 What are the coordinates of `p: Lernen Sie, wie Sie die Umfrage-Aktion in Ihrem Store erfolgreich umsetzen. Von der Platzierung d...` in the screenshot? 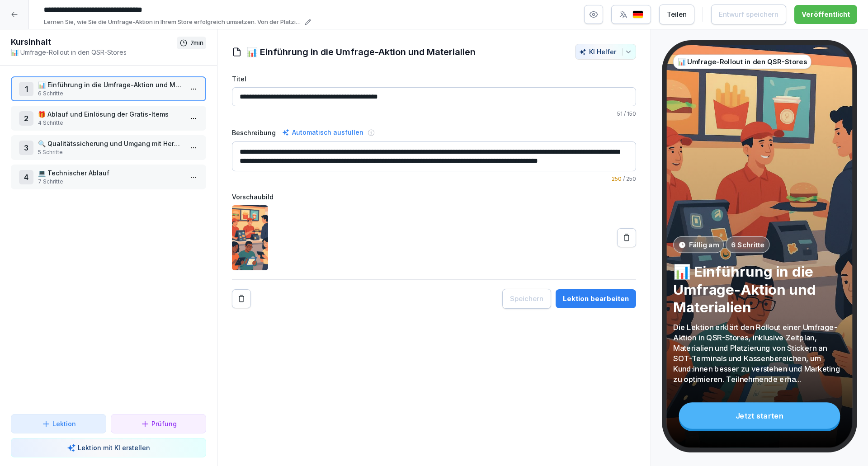 It's located at (172, 22).